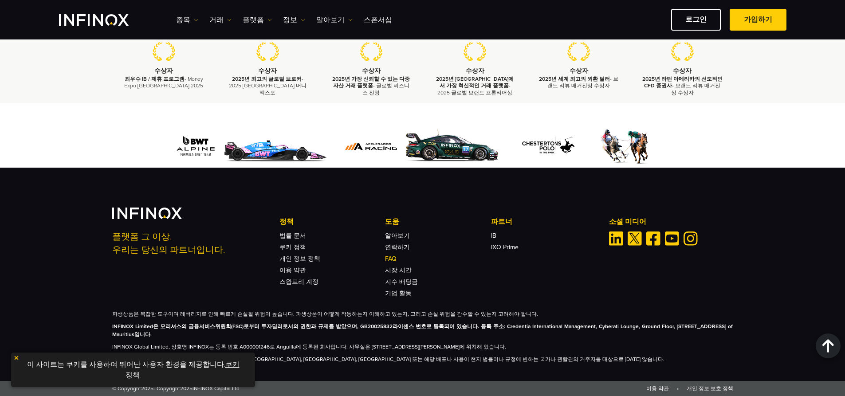  I want to click on a: Linkedin, so click(616, 239).